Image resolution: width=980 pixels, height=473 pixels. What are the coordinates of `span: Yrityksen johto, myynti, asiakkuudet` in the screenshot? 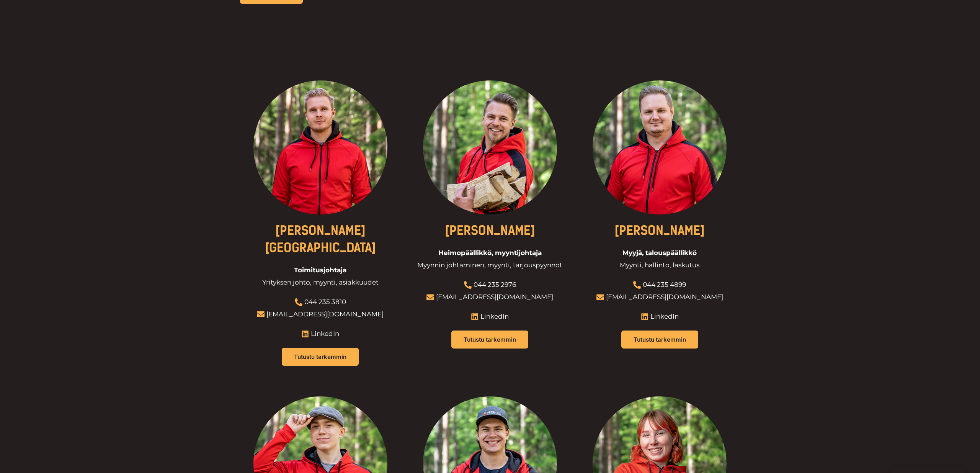 It's located at (321, 283).